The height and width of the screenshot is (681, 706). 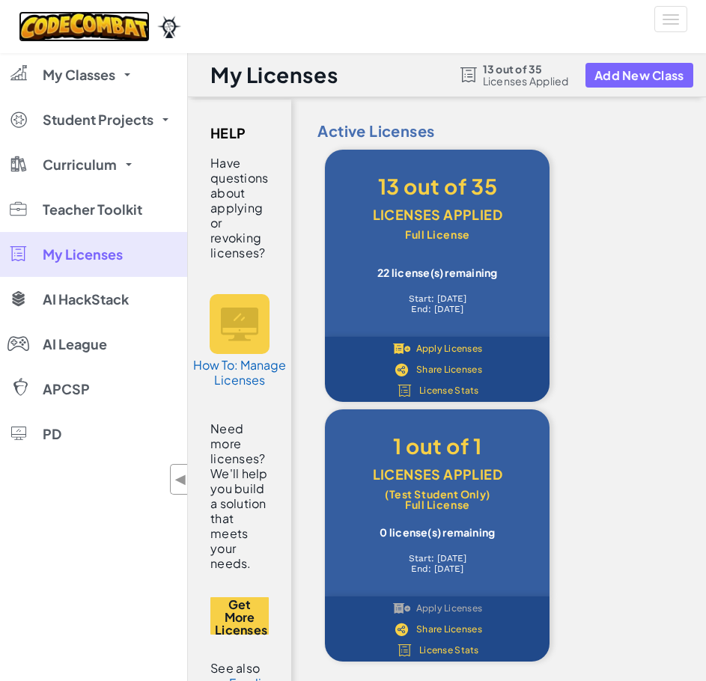 I want to click on div: 1 out of 1, so click(x=437, y=446).